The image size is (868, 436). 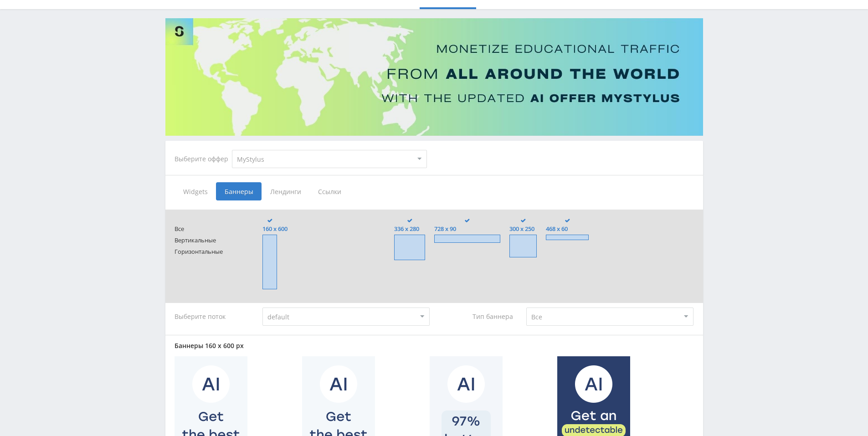 What do you see at coordinates (210, 240) in the screenshot?
I see `span: Вертикальные` at bounding box center [210, 240].